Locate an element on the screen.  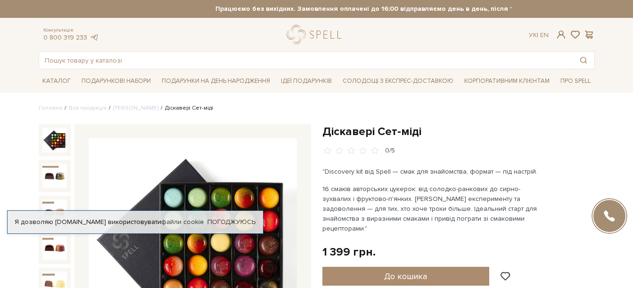
p: "Discovery kit від Spell — смак для знайомства, формат — під настрій. is located at coordinates (432, 171).